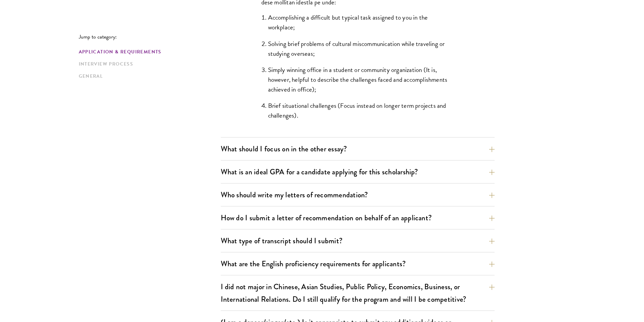  What do you see at coordinates (361, 49) in the screenshot?
I see `li: Solving brief problems of cultural miscommunication while traveling or studying overseas;` at bounding box center [361, 49].